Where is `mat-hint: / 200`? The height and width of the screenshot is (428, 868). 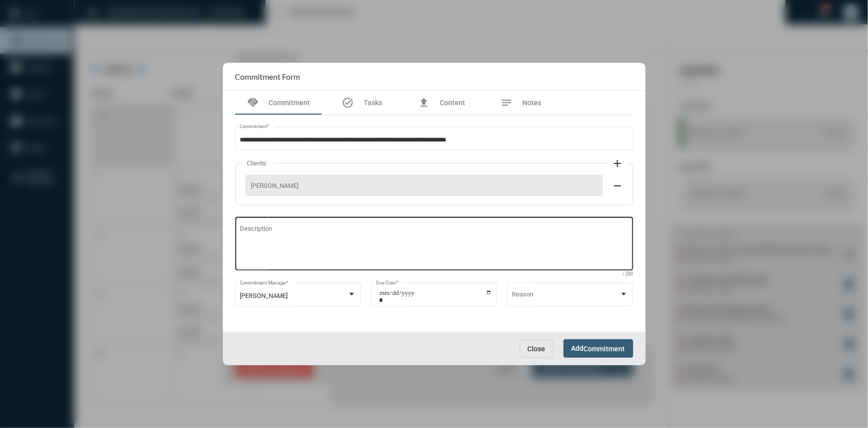 mat-hint: / 200 is located at coordinates (628, 274).